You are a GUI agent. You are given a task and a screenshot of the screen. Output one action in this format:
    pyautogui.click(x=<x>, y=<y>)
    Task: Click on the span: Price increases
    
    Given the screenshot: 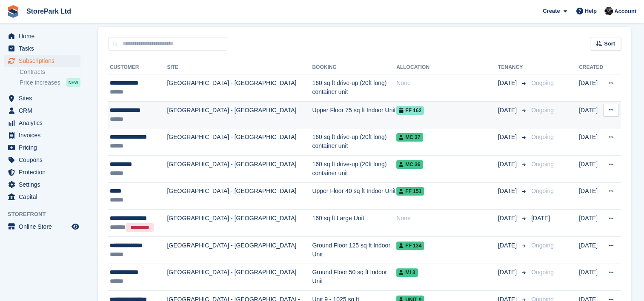 What is the action you would take?
    pyautogui.click(x=40, y=82)
    